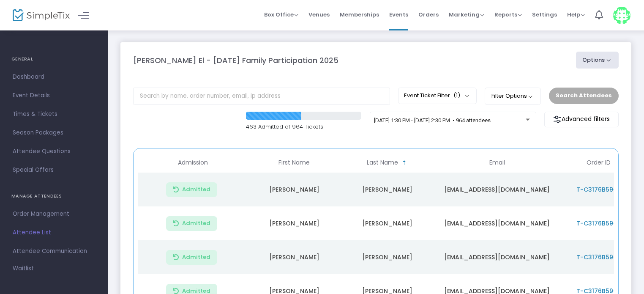 This screenshot has height=294, width=644. Describe the element at coordinates (512, 96) in the screenshot. I see `button: Filter Options` at that location.